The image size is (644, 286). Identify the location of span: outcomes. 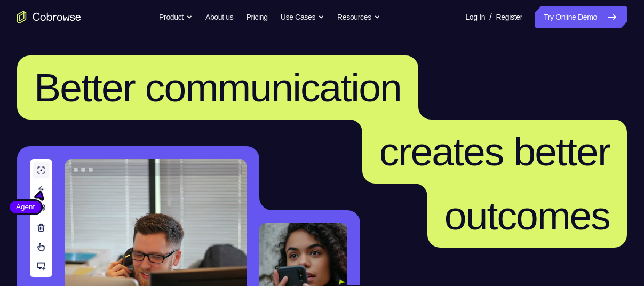
(527, 216).